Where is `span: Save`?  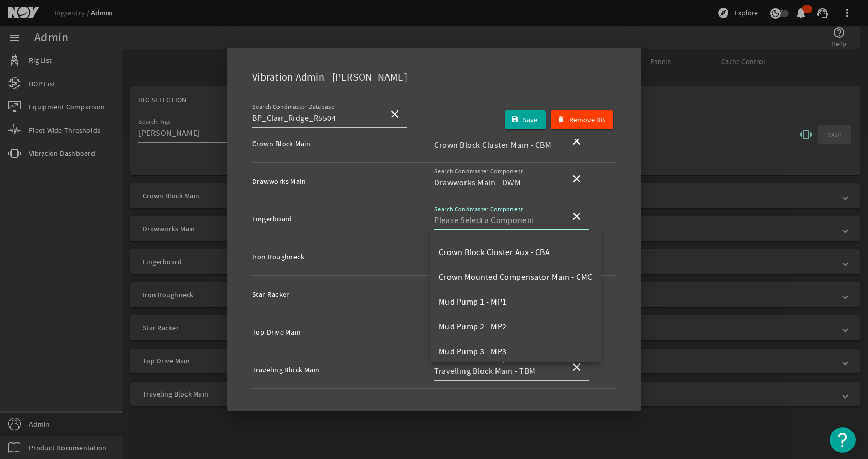 span: Save is located at coordinates (530, 120).